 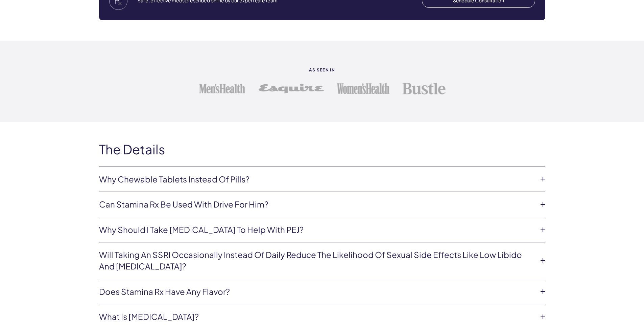 What do you see at coordinates (322, 149) in the screenshot?
I see `h2: The Details` at bounding box center [322, 149].